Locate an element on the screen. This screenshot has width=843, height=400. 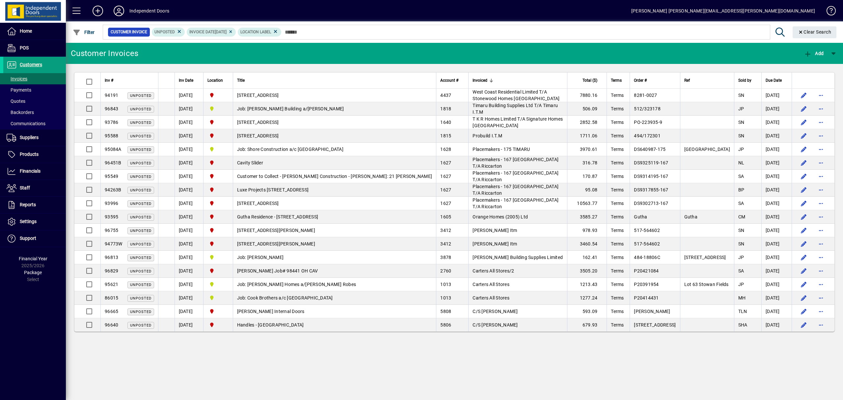
span: Quotes is located at coordinates (16, 101).